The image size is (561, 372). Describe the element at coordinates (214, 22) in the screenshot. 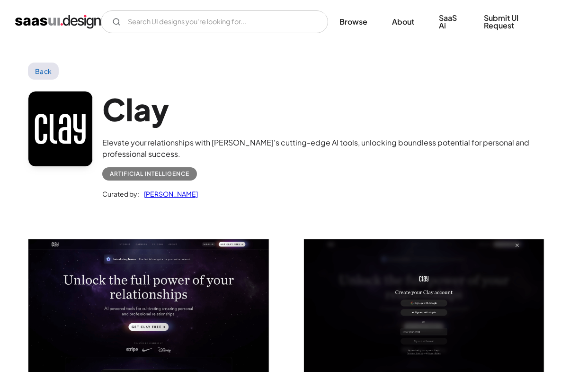

I see `form: Email Form` at that location.